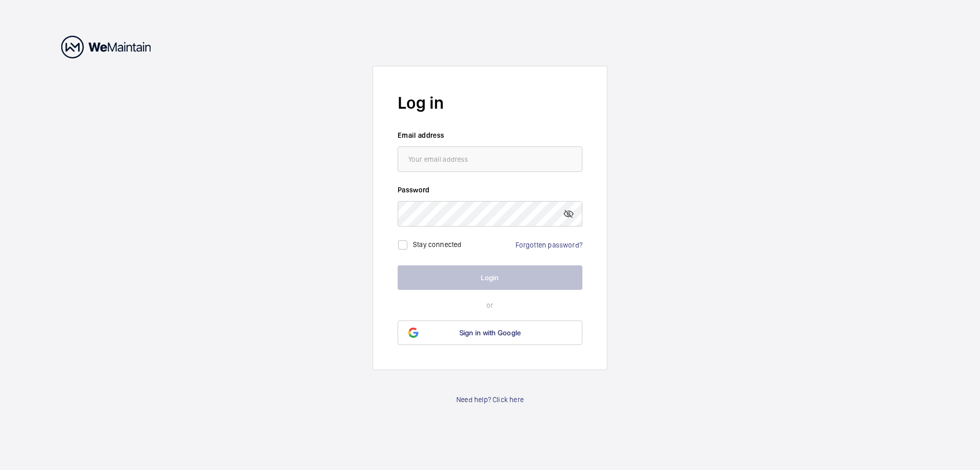 The image size is (980, 470). I want to click on label: Stay connected, so click(437, 244).